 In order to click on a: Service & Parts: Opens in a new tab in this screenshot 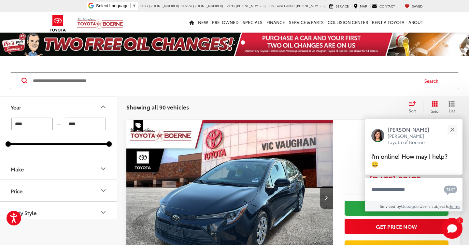, I will do `click(306, 22)`.